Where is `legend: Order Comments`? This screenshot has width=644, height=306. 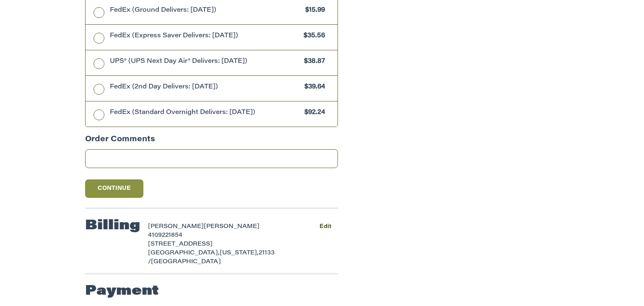 legend: Order Comments is located at coordinates (120, 142).